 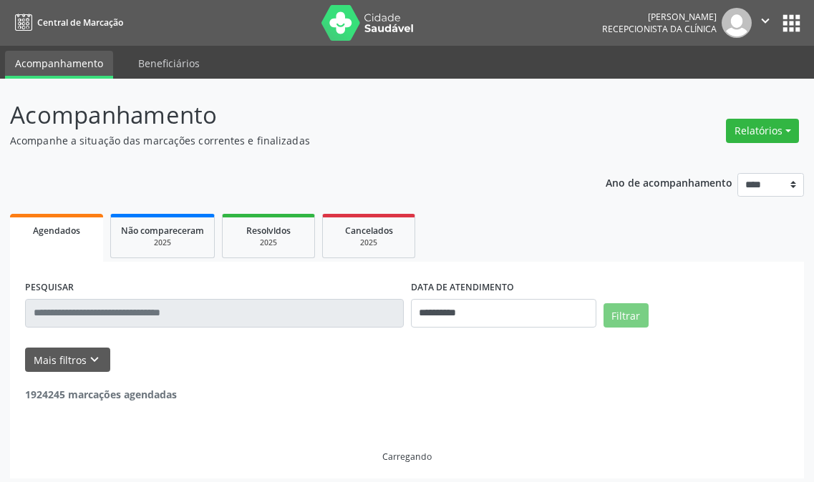 What do you see at coordinates (625, 316) in the screenshot?
I see `button: Filtrar` at bounding box center [625, 316].